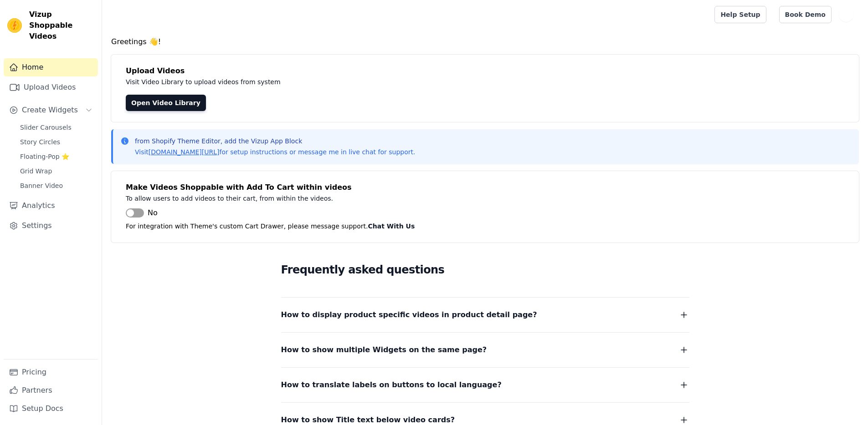 The width and height of the screenshot is (868, 425). Describe the element at coordinates (330, 82) in the screenshot. I see `p: Visit Video Library to upload videos from system` at that location.